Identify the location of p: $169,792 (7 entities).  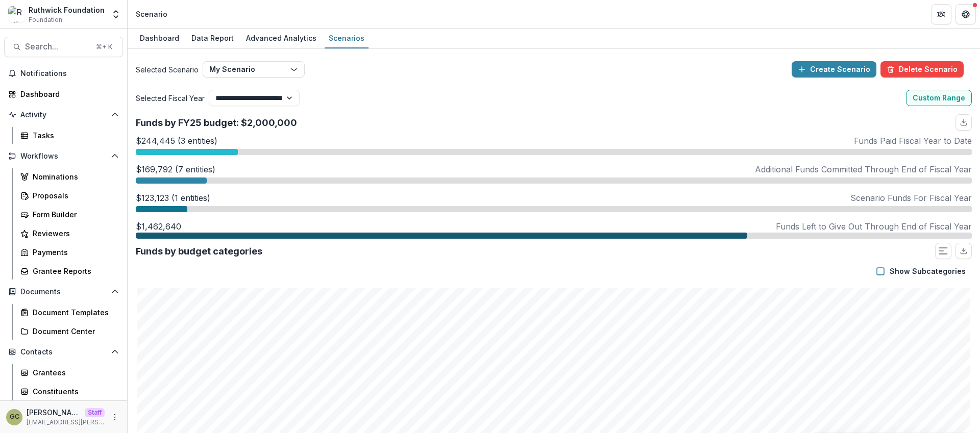
(176, 169).